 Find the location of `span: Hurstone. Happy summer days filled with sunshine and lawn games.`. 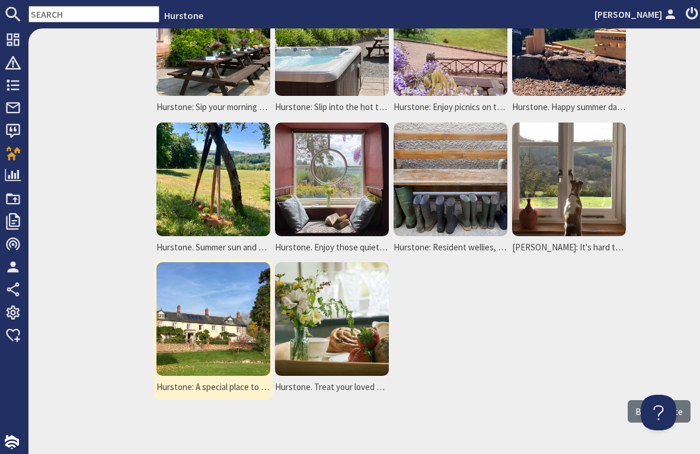

span: Hurstone. Happy summer days filled with sunshine and lawn games. is located at coordinates (569, 107).